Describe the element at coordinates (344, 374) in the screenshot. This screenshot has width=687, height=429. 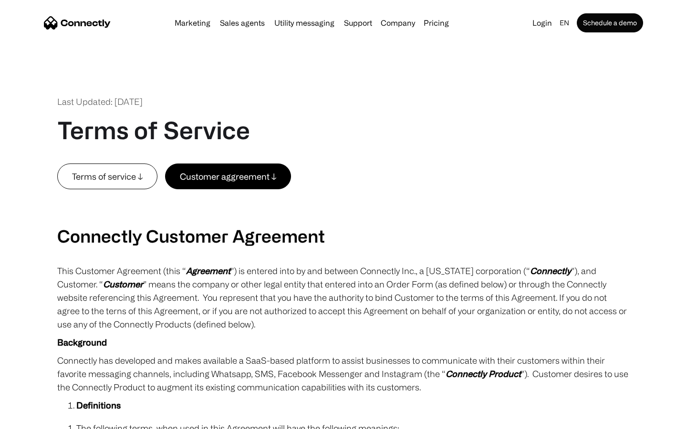
I see `p: Connectly has developed and makes available a SaaS-based platform to assist businesses to communi...` at that location.